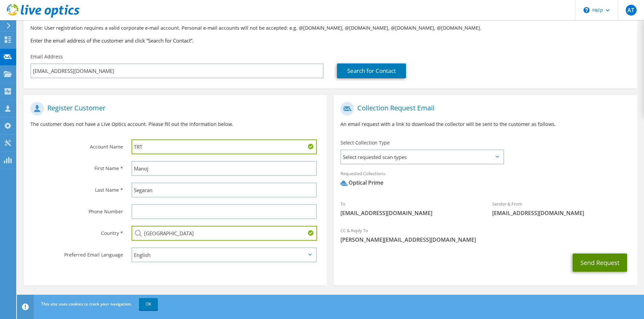 This screenshot has width=644, height=319. Describe the element at coordinates (148, 304) in the screenshot. I see `a: OK` at that location.